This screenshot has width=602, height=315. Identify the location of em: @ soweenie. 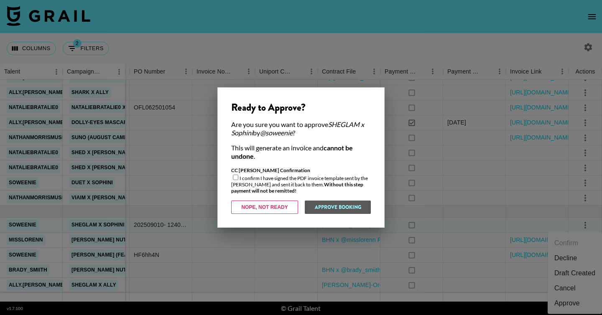
(276, 133).